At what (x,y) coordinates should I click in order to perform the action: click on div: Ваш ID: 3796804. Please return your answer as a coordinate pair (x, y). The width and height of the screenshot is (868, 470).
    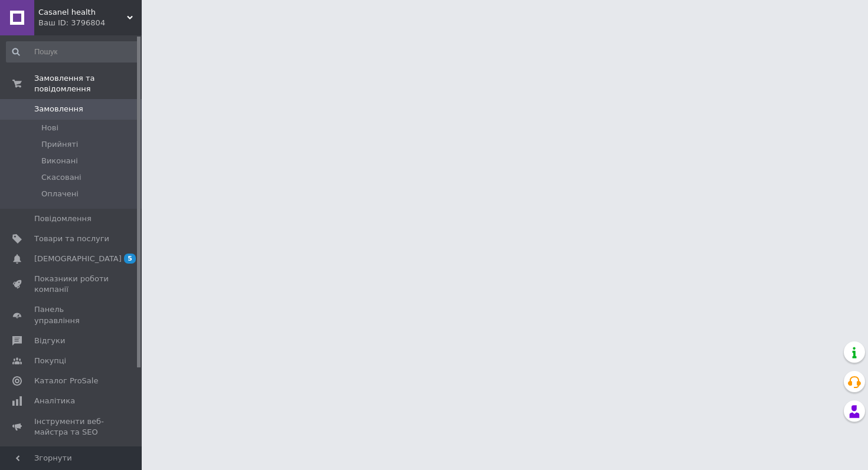
    Looking at the image, I should click on (90, 23).